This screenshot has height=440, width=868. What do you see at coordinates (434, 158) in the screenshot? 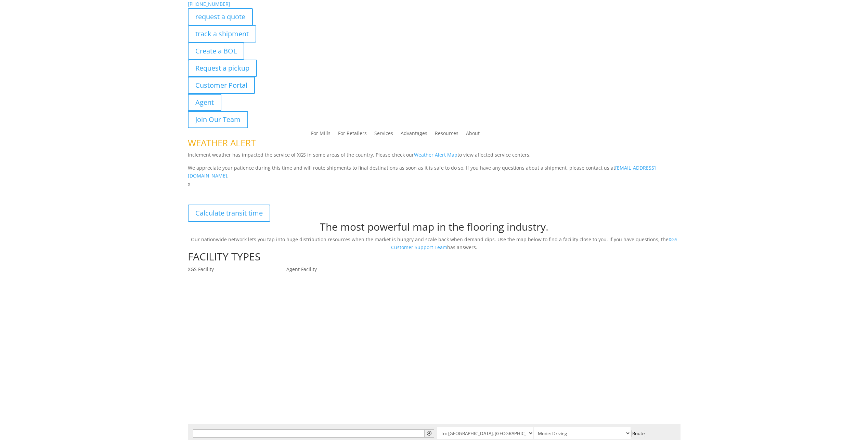
I see `p: Inclement weather has impacted the service of XGS in some areas of the country. Please check our ...` at bounding box center [434, 158].